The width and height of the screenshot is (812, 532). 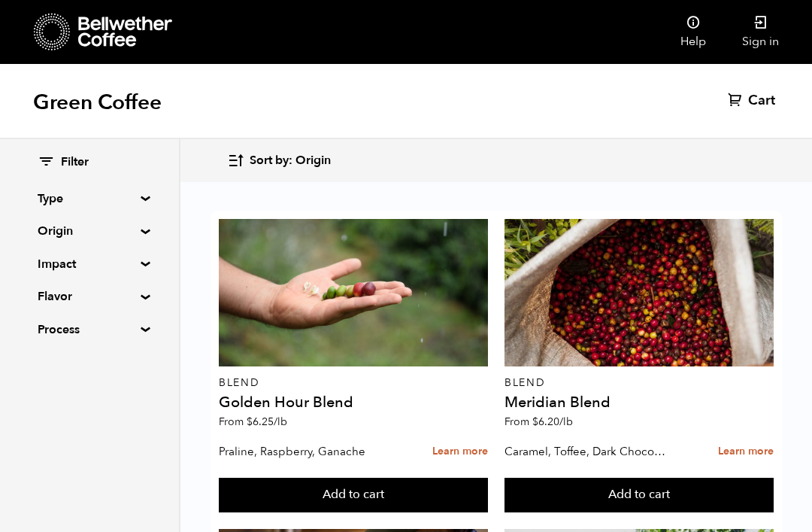 What do you see at coordinates (762, 101) in the screenshot?
I see `span: Cart` at bounding box center [762, 101].